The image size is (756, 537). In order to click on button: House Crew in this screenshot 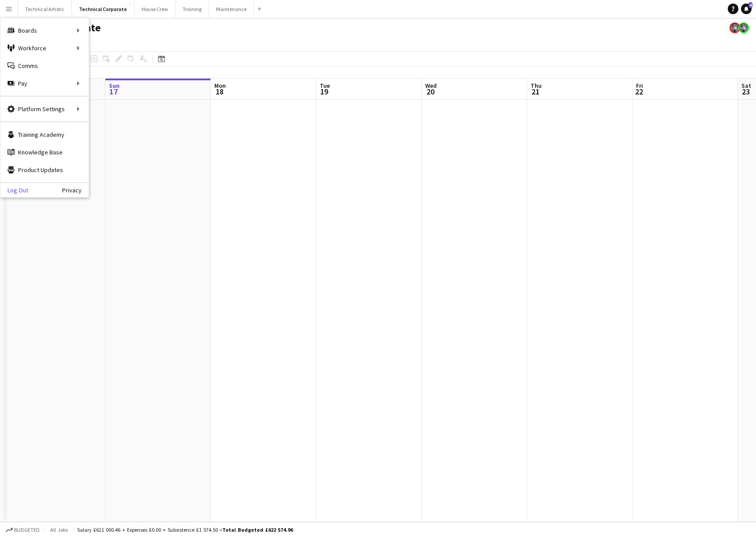, I will do `click(155, 9)`.